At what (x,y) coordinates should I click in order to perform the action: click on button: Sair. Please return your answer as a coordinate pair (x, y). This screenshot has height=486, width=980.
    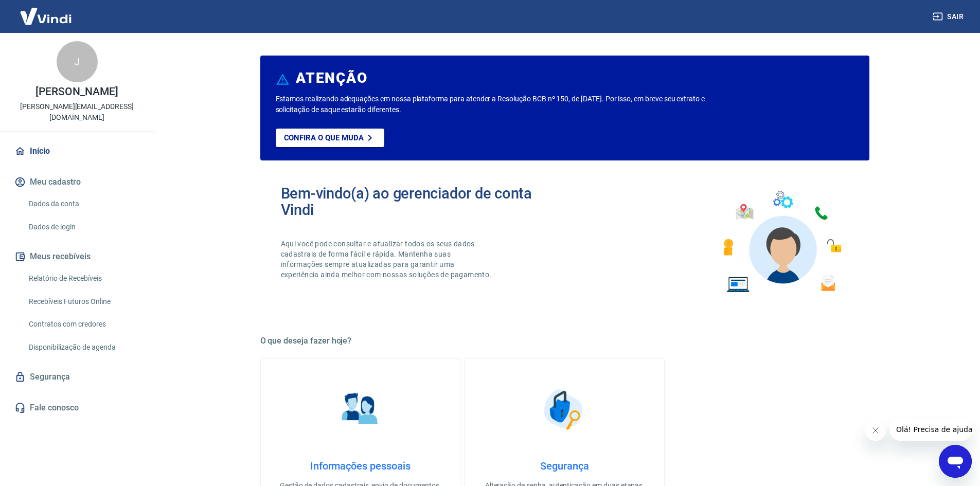
    Looking at the image, I should click on (949, 16).